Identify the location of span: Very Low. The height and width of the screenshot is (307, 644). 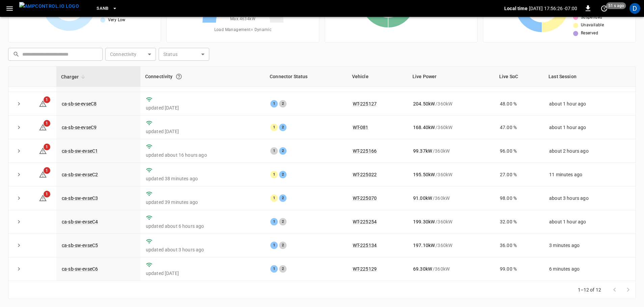
(117, 21).